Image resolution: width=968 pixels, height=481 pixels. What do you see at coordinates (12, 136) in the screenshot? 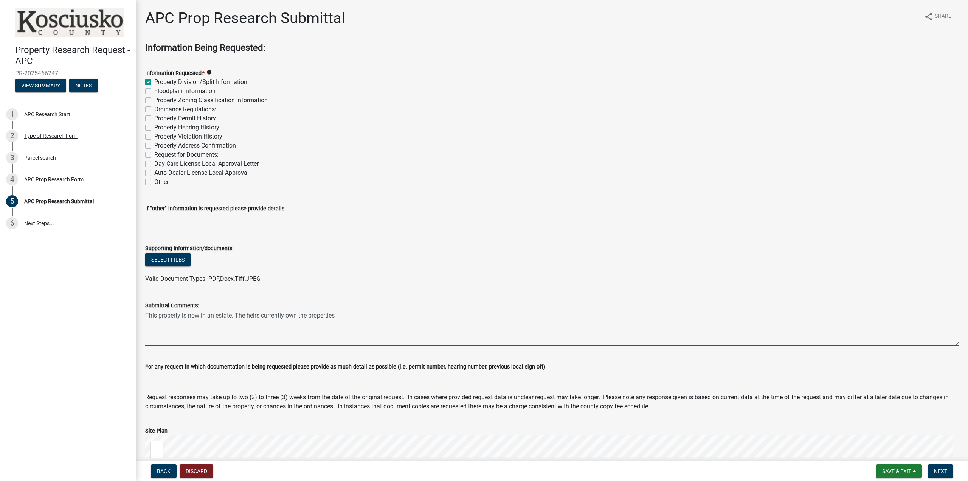
I see `div: 2` at bounding box center [12, 136].